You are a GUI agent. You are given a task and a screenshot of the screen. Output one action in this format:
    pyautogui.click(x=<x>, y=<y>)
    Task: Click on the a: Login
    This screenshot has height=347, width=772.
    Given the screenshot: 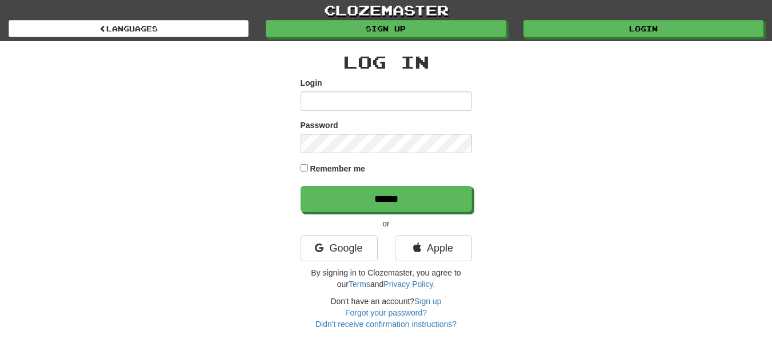 What is the action you would take?
    pyautogui.click(x=643, y=29)
    